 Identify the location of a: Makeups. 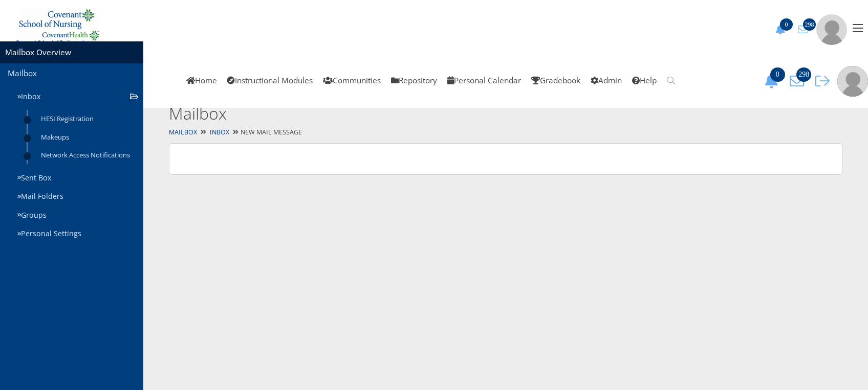
(86, 137).